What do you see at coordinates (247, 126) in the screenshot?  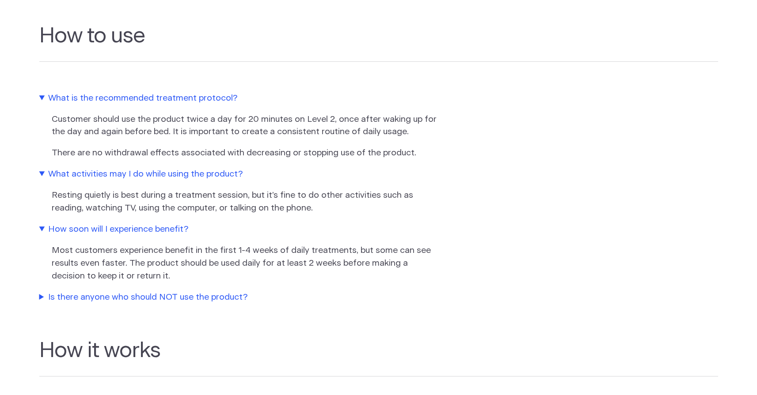 I see `p: Customer should use the product twice a day for 20 minutes on Level 2, once after waking up for t...` at bounding box center [247, 126].